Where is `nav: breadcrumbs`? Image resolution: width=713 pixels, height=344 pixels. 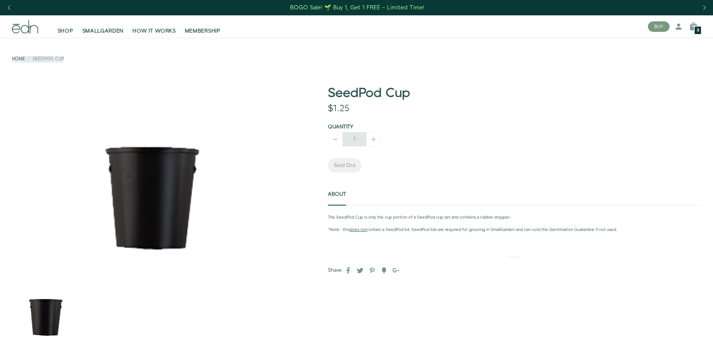
nav: breadcrumbs is located at coordinates (38, 59).